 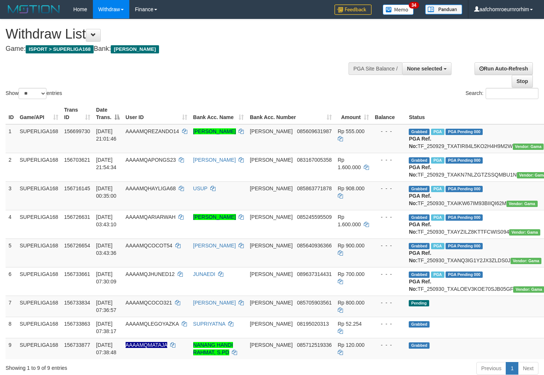 What do you see at coordinates (11, 328) in the screenshot?
I see `td: 8` at bounding box center [11, 328].